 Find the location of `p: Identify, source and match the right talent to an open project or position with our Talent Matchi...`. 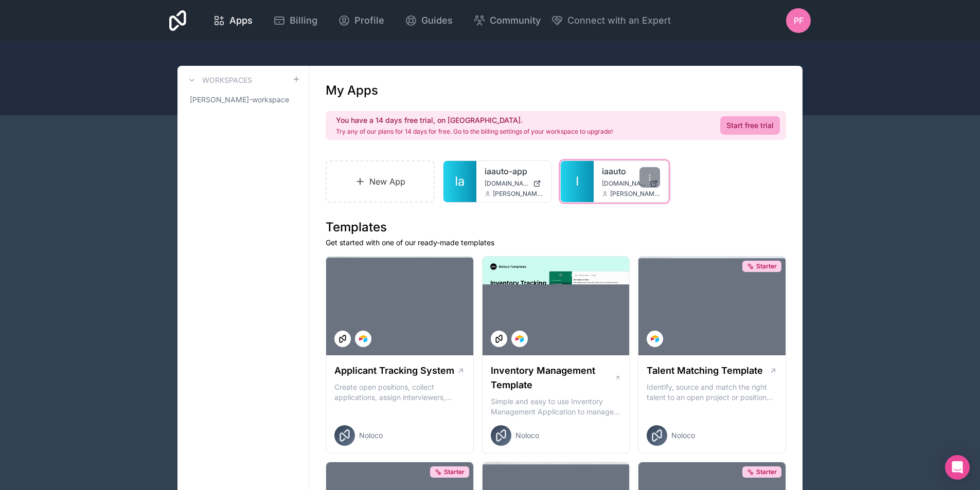

p: Identify, source and match the right talent to an open project or position with our Talent Matchi... is located at coordinates (712, 393).